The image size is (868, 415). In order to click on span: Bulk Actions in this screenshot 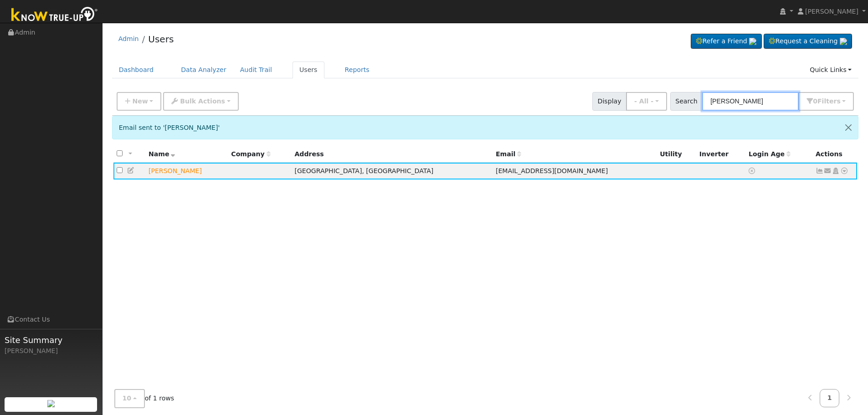, I will do `click(203, 101)`.